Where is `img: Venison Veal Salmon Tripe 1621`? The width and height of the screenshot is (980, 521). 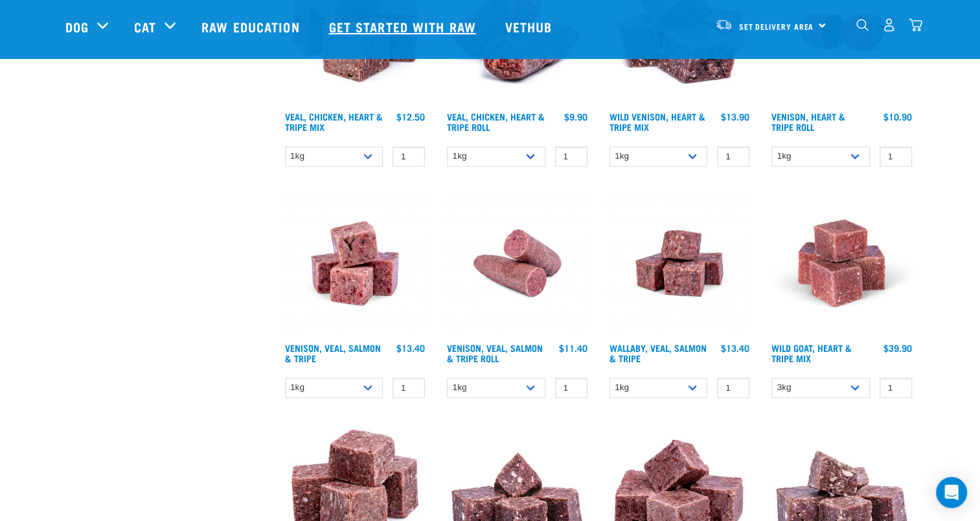
img: Venison Veal Salmon Tripe 1621 is located at coordinates (355, 263).